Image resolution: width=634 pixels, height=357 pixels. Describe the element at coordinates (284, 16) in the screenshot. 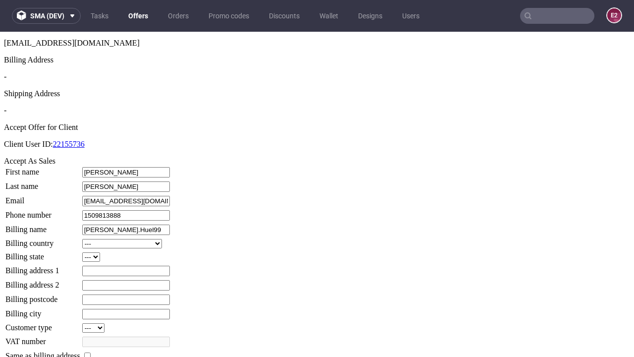

I see `a: Discounts` at that location.